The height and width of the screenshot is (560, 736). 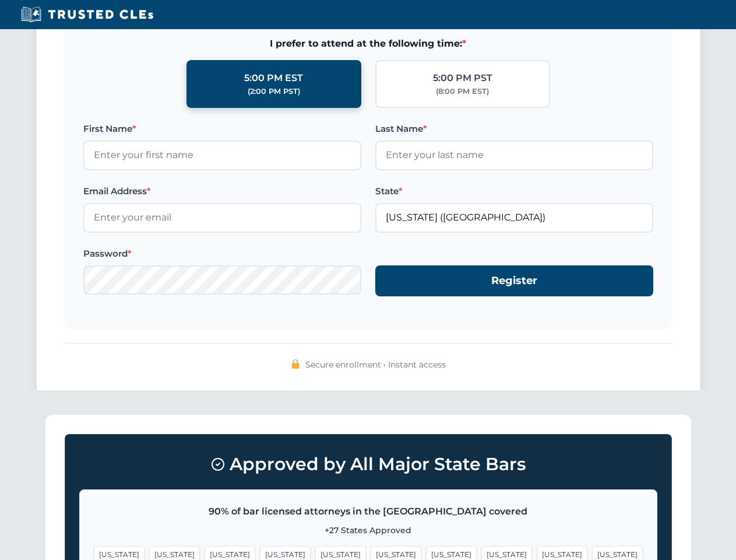 I want to click on button: Register, so click(x=514, y=281).